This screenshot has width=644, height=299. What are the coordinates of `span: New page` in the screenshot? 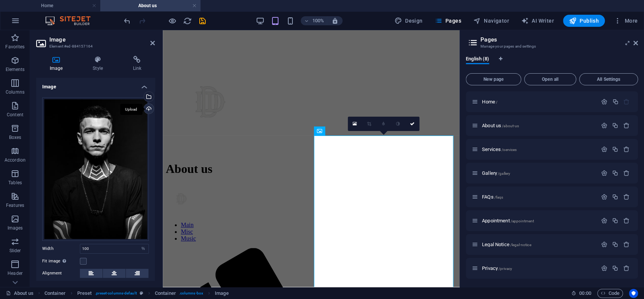 It's located at (493, 79).